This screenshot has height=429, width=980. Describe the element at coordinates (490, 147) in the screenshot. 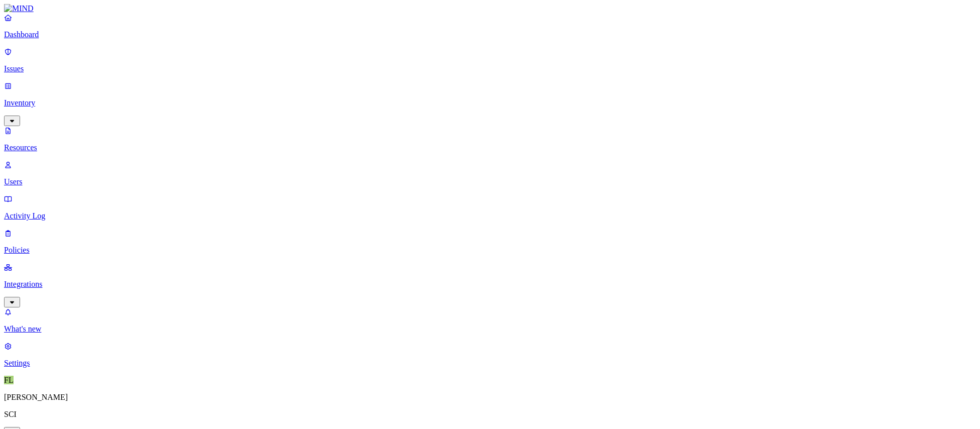

I see `p: Resources` at that location.